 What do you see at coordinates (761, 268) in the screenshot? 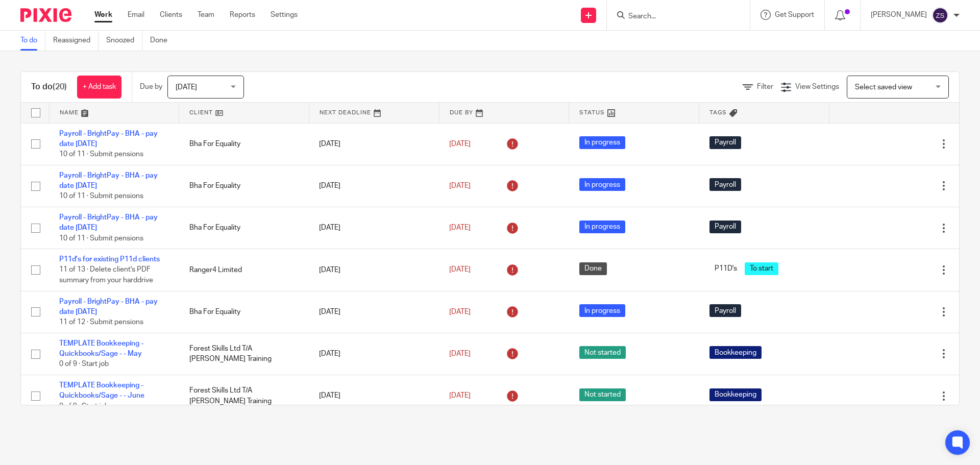
I see `span: To start` at bounding box center [761, 268].